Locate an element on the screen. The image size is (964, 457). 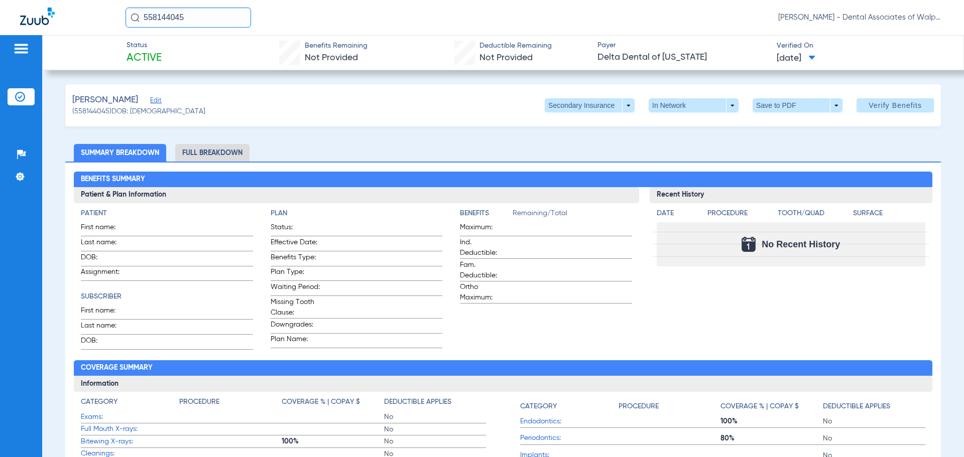
span: Exams: is located at coordinates (130, 417).